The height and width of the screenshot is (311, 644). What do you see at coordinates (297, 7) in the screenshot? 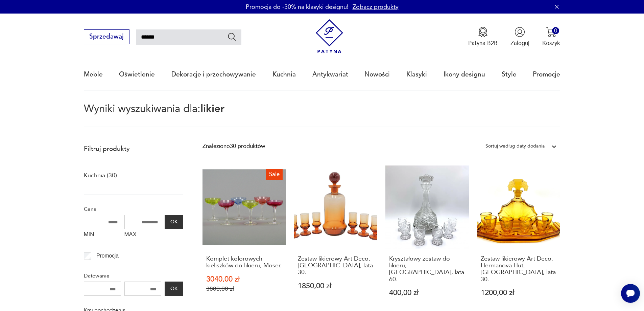
I see `p: Promocja do -30% na klasyki designu!` at bounding box center [297, 7].